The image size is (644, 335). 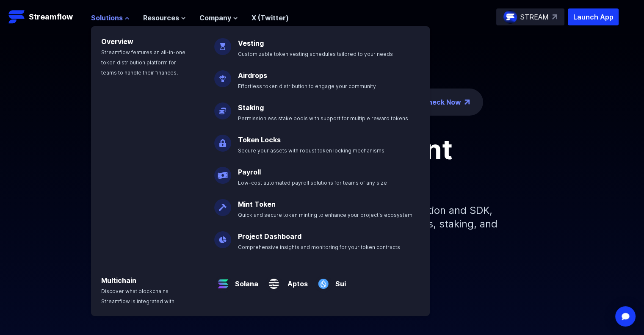 What do you see at coordinates (161, 18) in the screenshot?
I see `span: Resources` at bounding box center [161, 18].